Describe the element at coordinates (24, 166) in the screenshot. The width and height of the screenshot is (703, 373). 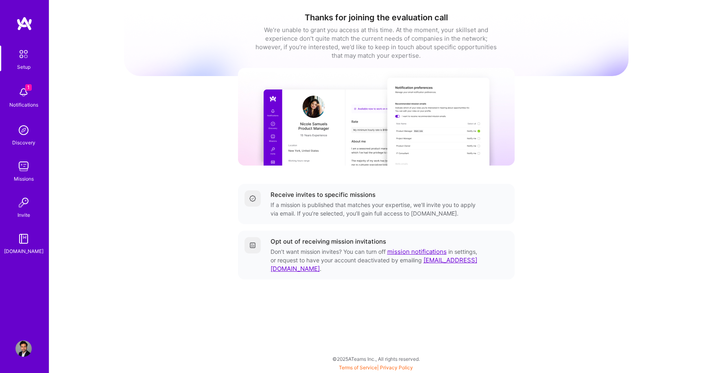
I see `img: teamwork` at that location.